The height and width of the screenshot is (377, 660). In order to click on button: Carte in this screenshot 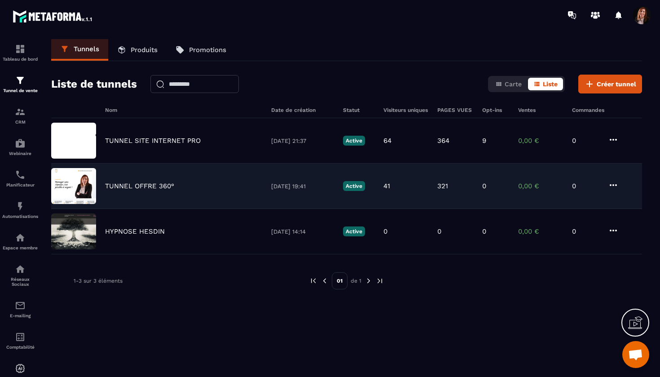, I will do `click(508, 84)`.